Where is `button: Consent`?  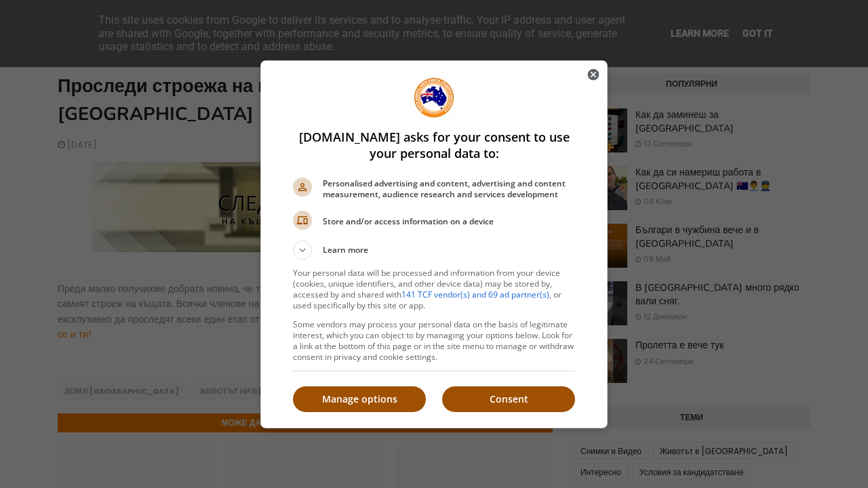 button: Consent is located at coordinates (509, 399).